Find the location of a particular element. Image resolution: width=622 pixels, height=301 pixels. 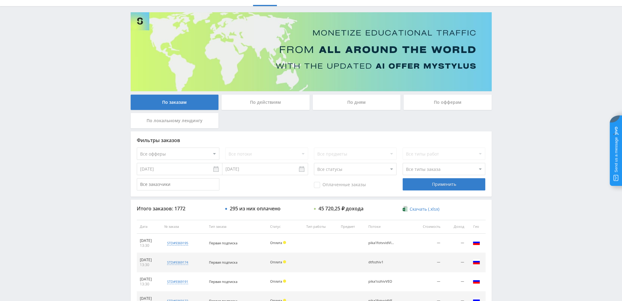

th: Дата is located at coordinates (149, 226).